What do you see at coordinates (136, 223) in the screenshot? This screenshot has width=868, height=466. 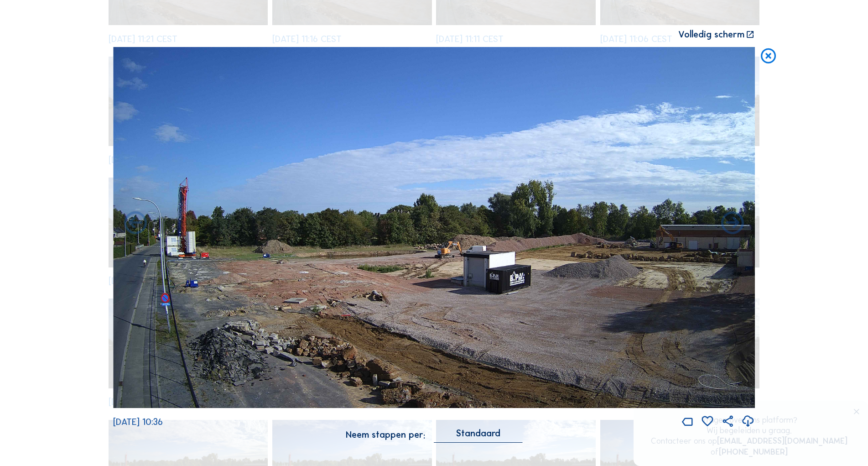 I see `i: Forward` at bounding box center [136, 223].